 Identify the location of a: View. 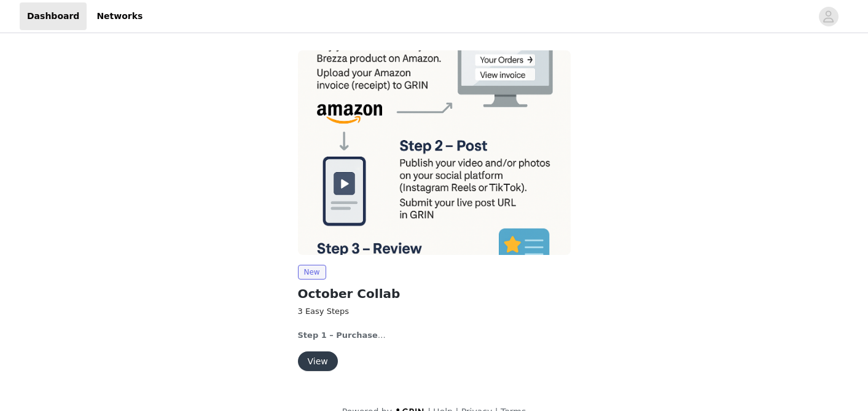
(317, 361).